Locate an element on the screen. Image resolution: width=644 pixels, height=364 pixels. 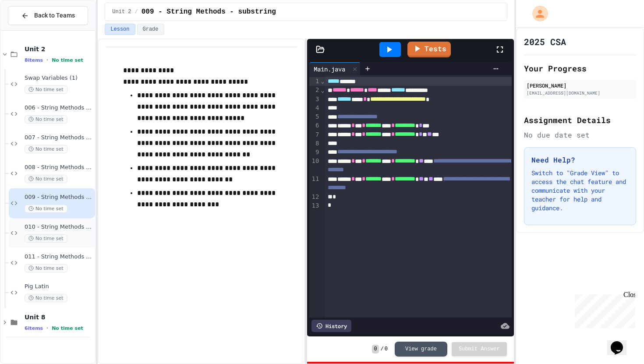
div: 2 is located at coordinates (315, 91).